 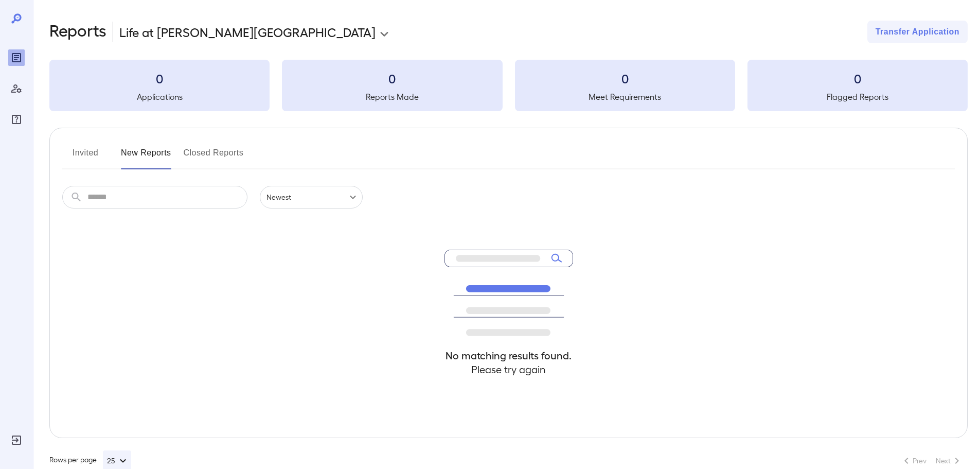 I want to click on button: Closed Reports, so click(x=214, y=157).